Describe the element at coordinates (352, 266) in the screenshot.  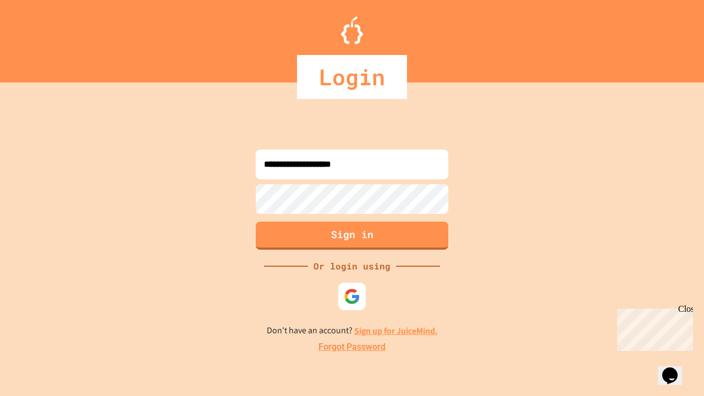
I see `div: Or login using` at that location.